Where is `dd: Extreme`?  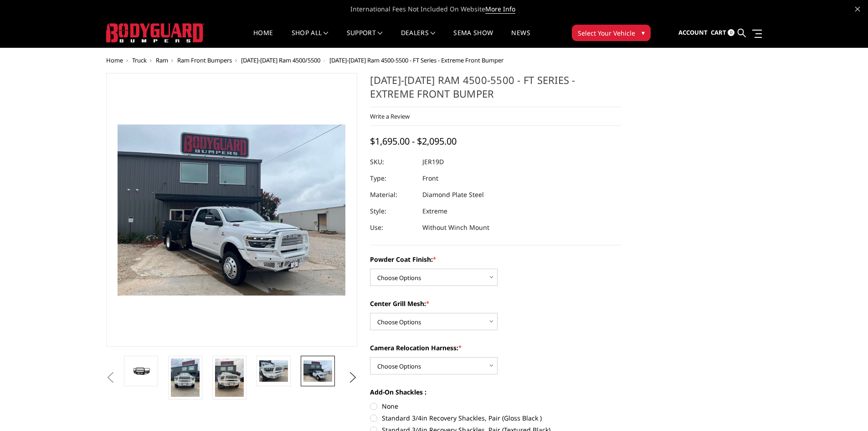 dd: Extreme is located at coordinates (435, 211).